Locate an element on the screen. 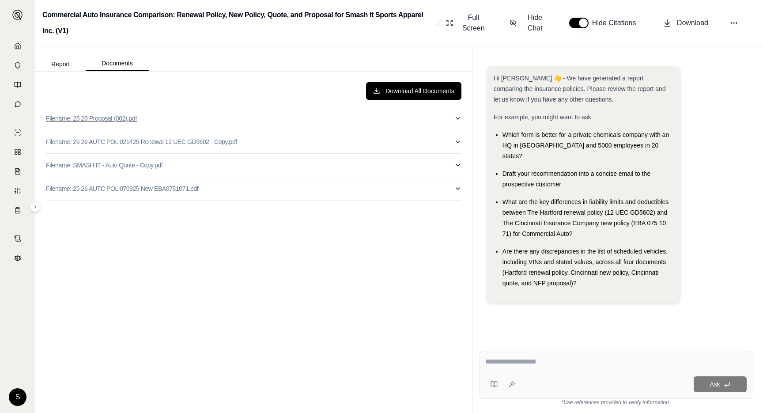  img: Expand sidebar is located at coordinates (18, 15).